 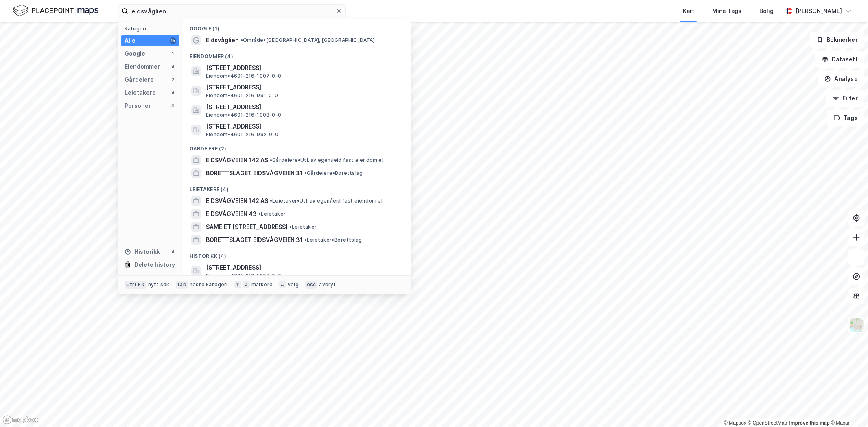 I want to click on span: Eiendom • 4601-216-992-0-0, so click(x=242, y=135).